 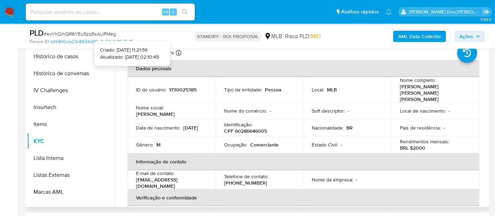 I want to click on a: Sair, so click(x=486, y=12).